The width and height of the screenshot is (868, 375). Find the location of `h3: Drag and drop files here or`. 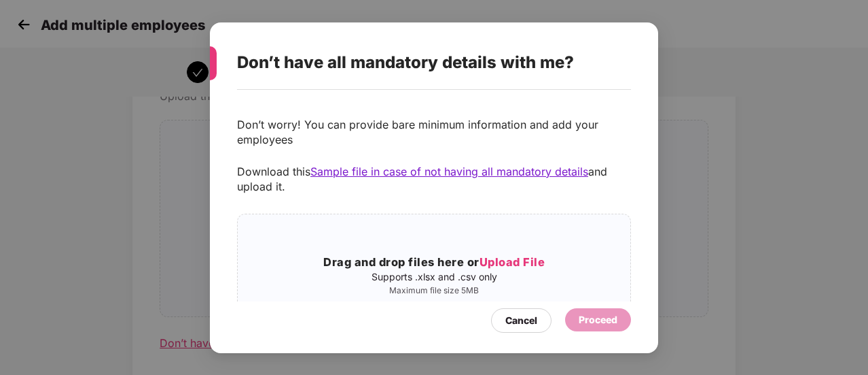

h3: Drag and drop files here or is located at coordinates (434, 262).